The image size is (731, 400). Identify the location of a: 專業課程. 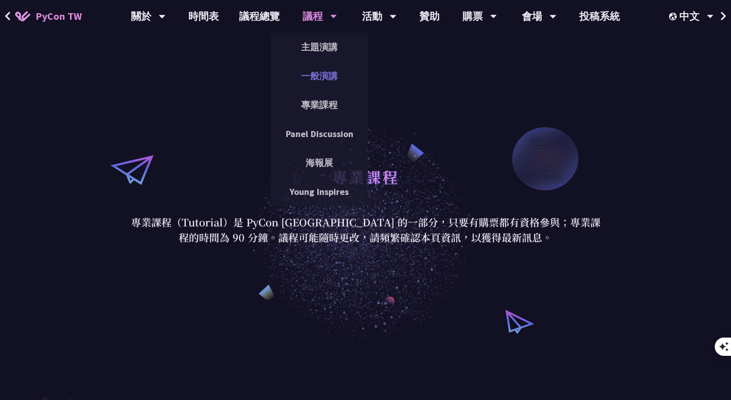
(319, 105).